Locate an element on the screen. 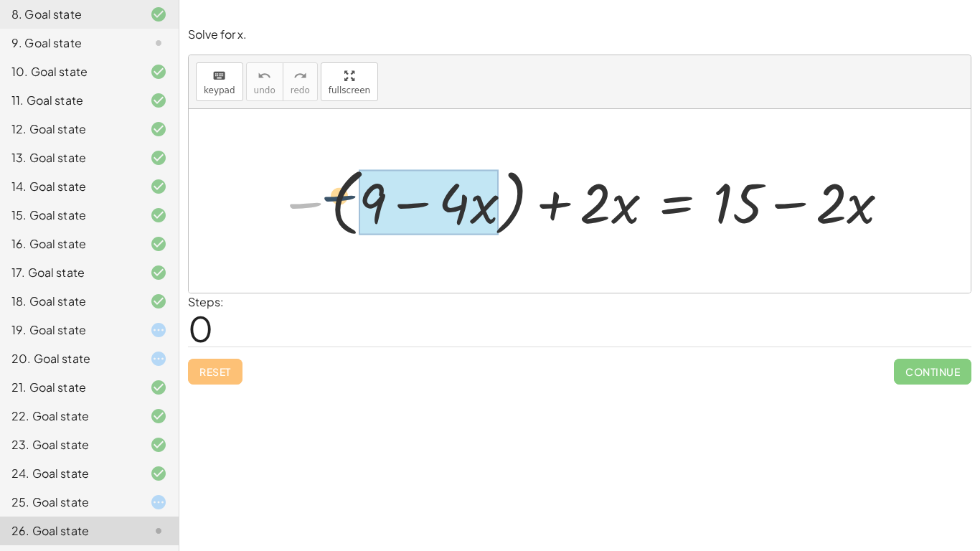 Image resolution: width=980 pixels, height=551 pixels. button: redoredo is located at coordinates (300, 82).